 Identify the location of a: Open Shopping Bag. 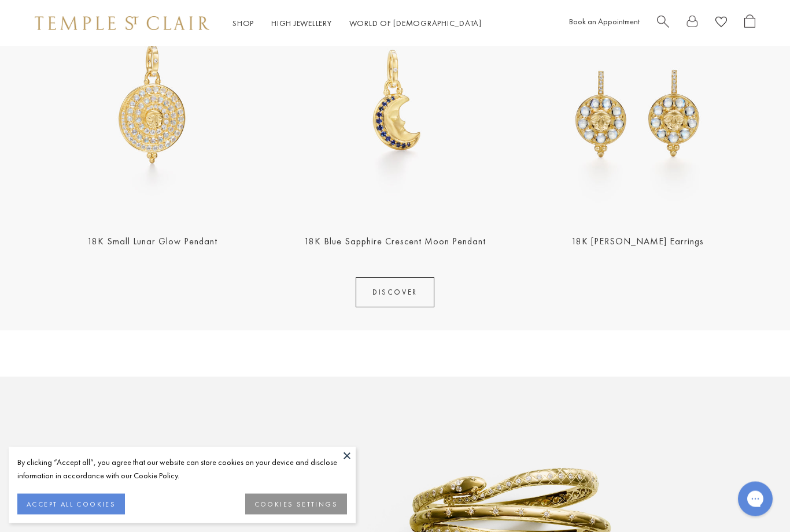
(749, 23).